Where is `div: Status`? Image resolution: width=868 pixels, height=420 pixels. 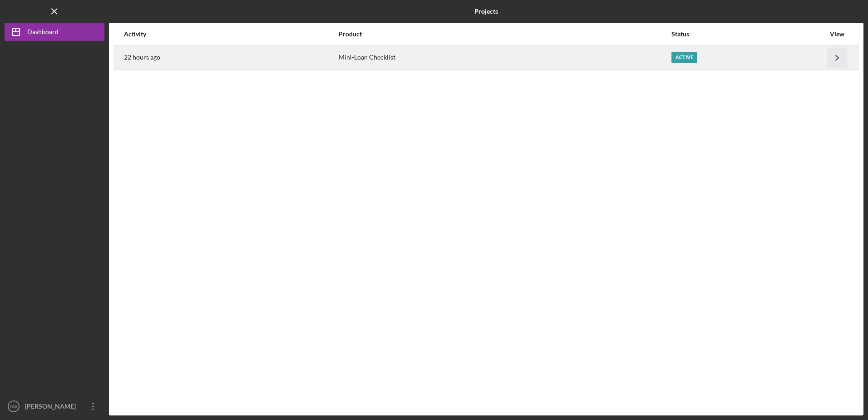
div: Status is located at coordinates (747, 34).